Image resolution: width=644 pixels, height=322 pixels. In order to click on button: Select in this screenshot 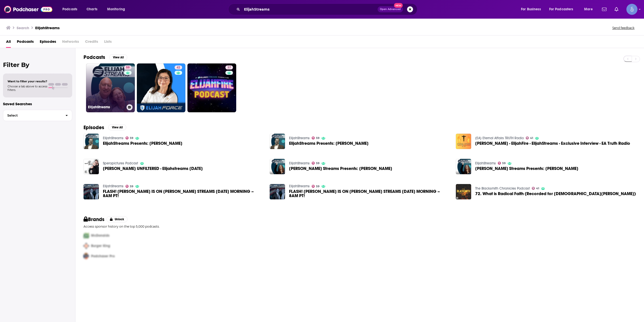, I will do `click(37, 115)`.